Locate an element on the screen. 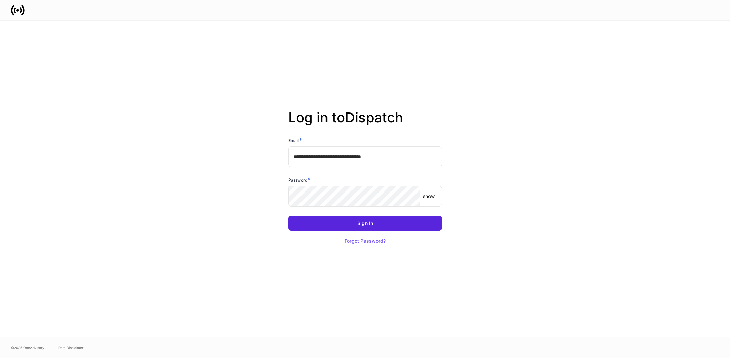 This screenshot has height=358, width=730. h2: Log in to Dispatch is located at coordinates (365, 123).